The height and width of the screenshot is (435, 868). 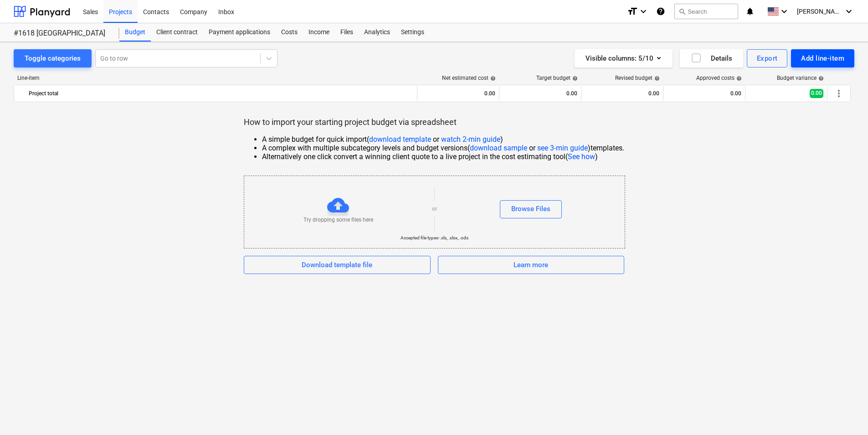 What do you see at coordinates (531, 209) in the screenshot?
I see `button: Browse Files` at bounding box center [531, 209].